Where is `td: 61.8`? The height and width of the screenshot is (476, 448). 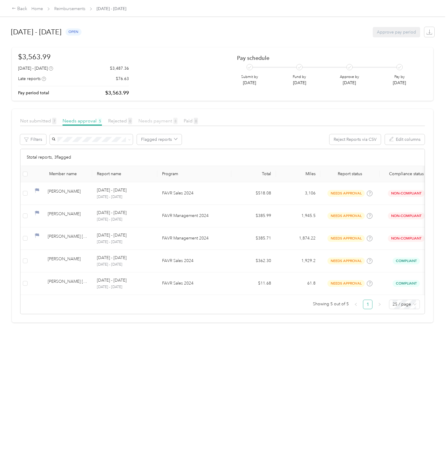
td: 61.8 is located at coordinates (298, 283).